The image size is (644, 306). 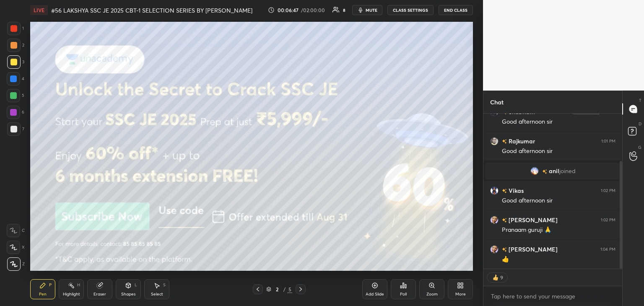 What do you see at coordinates (16, 28) in the screenshot?
I see `div: 1` at bounding box center [16, 28].